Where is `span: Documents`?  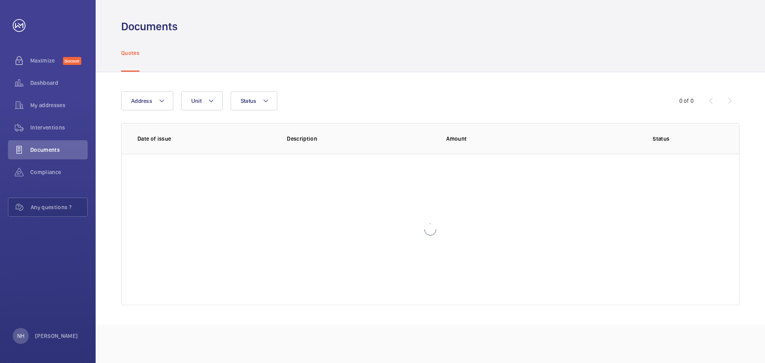 span: Documents is located at coordinates (59, 150).